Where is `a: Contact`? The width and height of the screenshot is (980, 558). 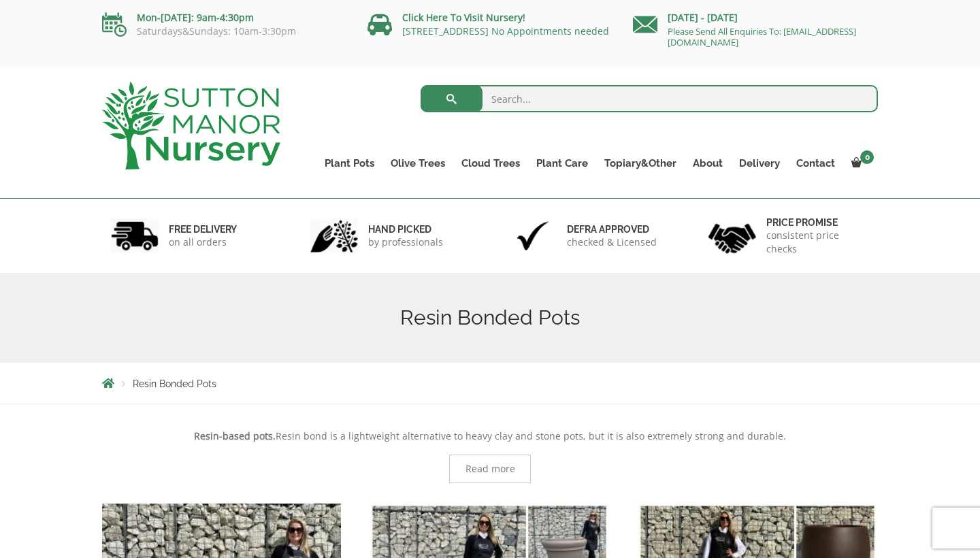 a: Contact is located at coordinates (815, 163).